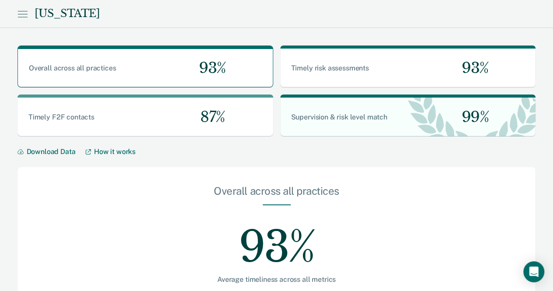 Image resolution: width=553 pixels, height=291 pixels. I want to click on span: Timely F2F contacts, so click(61, 117).